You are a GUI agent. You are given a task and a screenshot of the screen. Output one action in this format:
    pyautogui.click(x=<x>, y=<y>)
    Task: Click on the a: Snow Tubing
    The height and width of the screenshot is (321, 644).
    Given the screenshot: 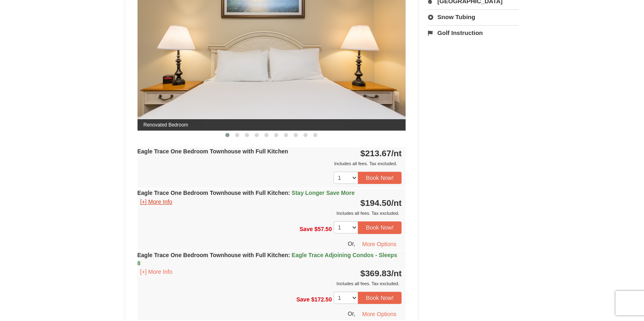 What is the action you would take?
    pyautogui.click(x=473, y=17)
    